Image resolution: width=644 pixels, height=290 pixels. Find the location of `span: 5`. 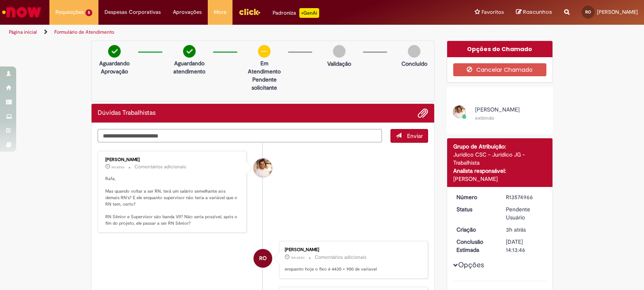

span: 5 is located at coordinates (89, 13).